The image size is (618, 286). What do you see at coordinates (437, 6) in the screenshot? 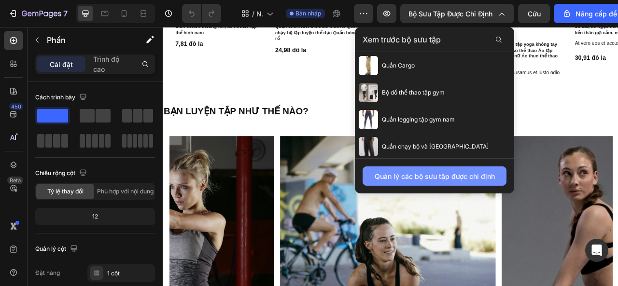
I see `font: 148` at bounding box center [437, 6].